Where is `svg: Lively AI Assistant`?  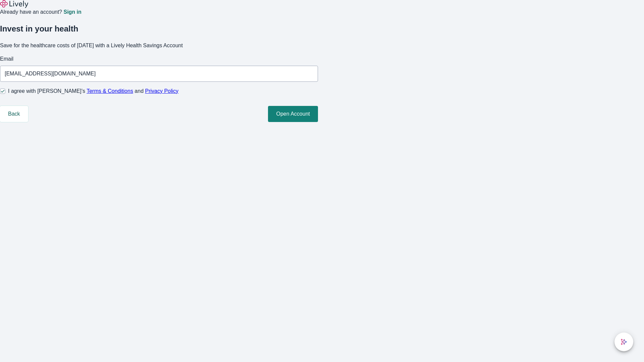
svg: Lively AI Assistant is located at coordinates (624, 342).